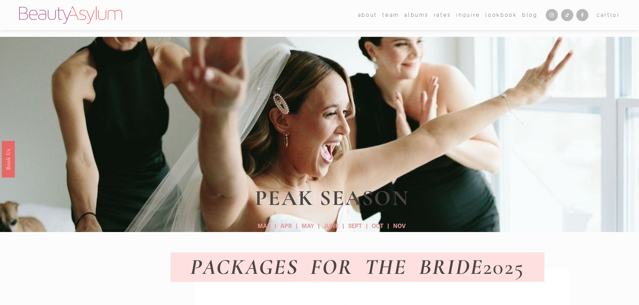  Describe the element at coordinates (442, 15) in the screenshot. I see `a: Rates` at that location.